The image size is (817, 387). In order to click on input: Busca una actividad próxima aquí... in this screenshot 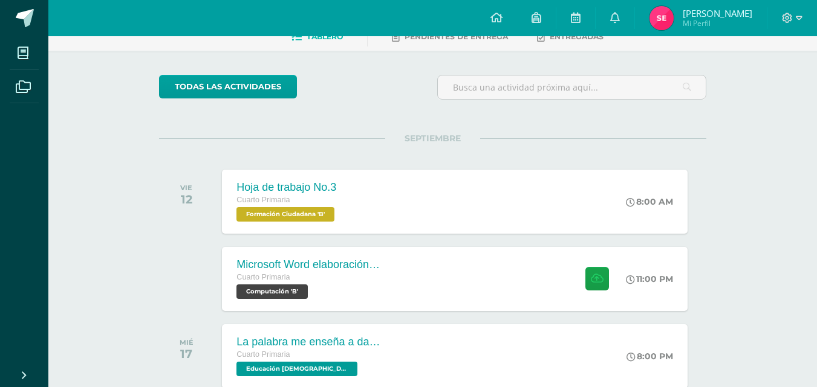, I will do `click(571, 87)`.